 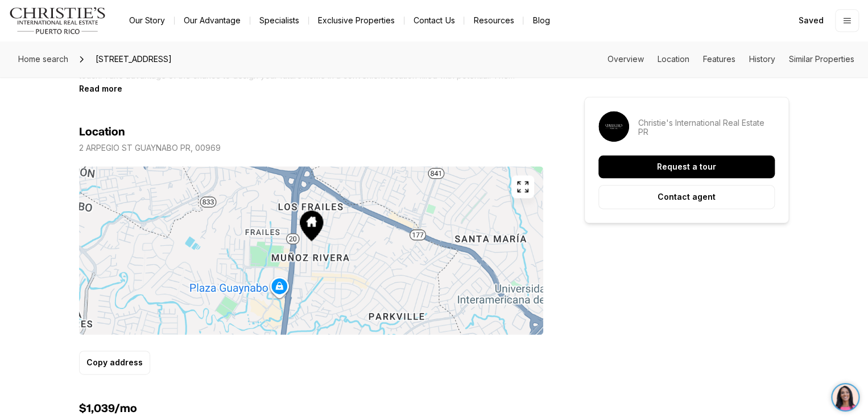 I want to click on p: Copy address, so click(x=114, y=363).